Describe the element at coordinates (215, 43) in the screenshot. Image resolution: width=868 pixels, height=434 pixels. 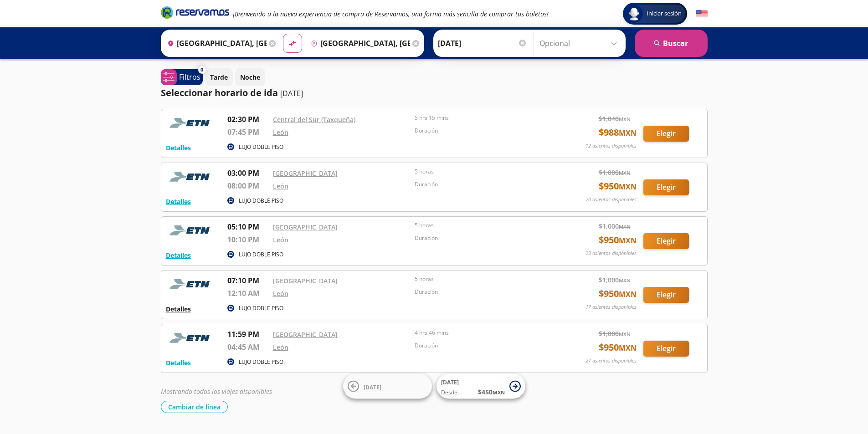
I see `input: Buscar Origen` at that location.